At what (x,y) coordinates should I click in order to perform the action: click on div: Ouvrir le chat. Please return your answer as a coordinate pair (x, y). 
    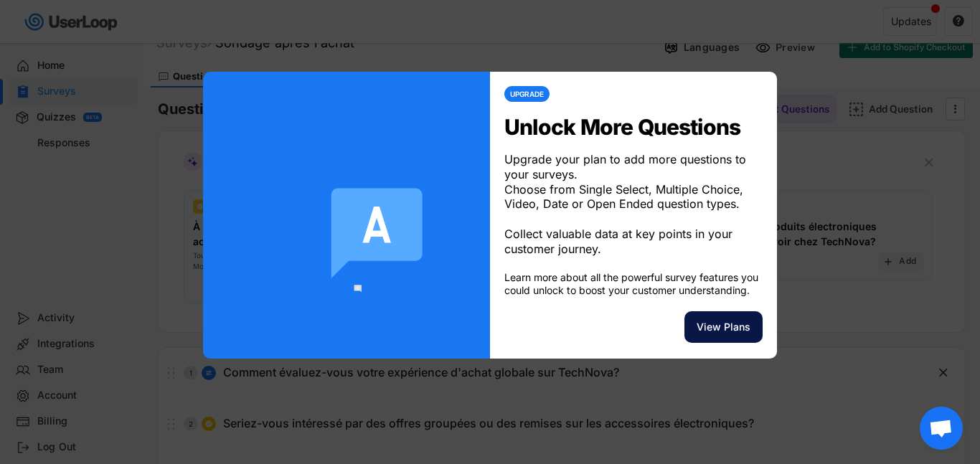
    Looking at the image, I should click on (941, 429).